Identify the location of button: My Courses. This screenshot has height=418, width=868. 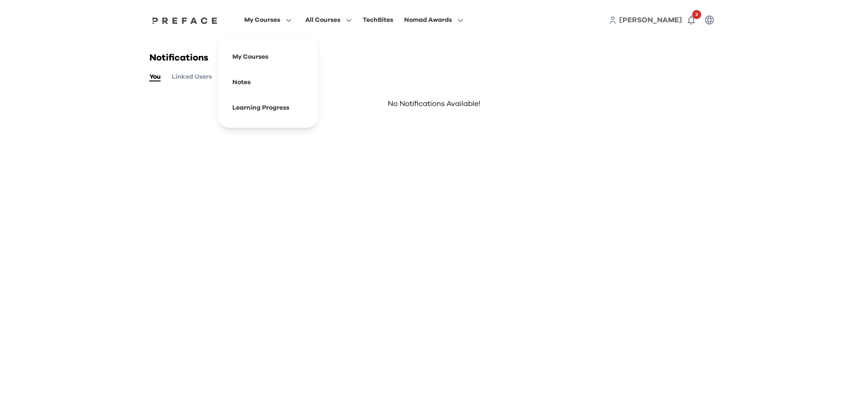
(268, 20).